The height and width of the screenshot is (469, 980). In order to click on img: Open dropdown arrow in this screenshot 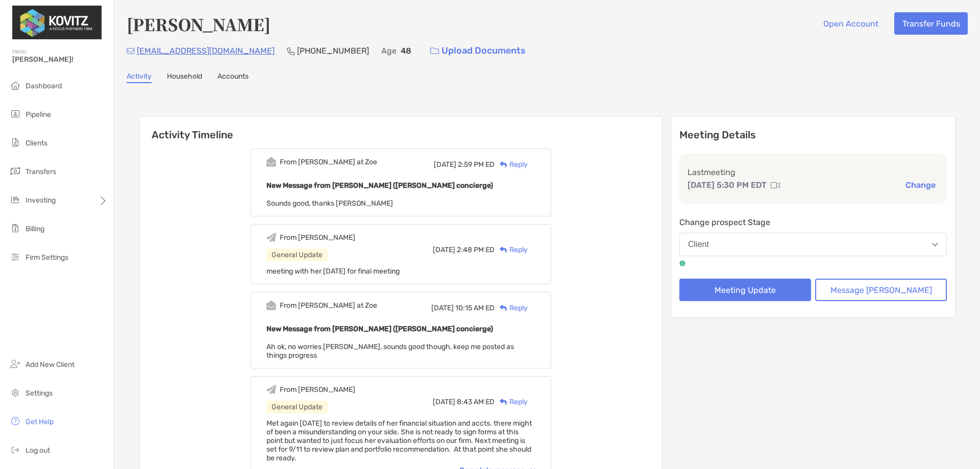, I will do `click(935, 244)`.